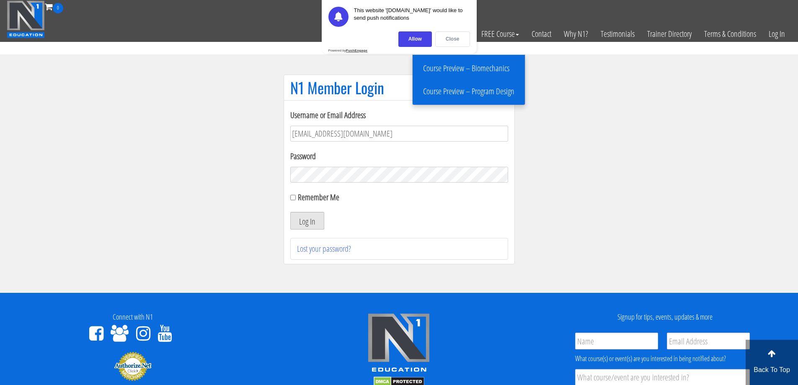  What do you see at coordinates (133, 317) in the screenshot?
I see `h4: Connect with N1` at bounding box center [133, 317].